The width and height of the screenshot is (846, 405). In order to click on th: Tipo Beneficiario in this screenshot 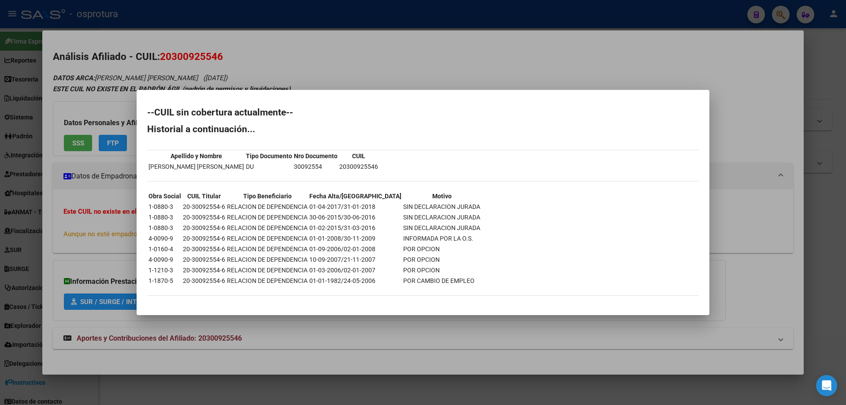, I will do `click(267, 196)`.